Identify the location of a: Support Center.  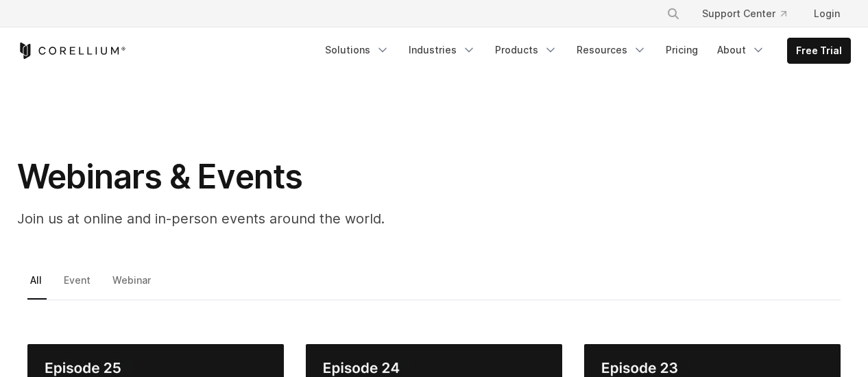
(743, 14).